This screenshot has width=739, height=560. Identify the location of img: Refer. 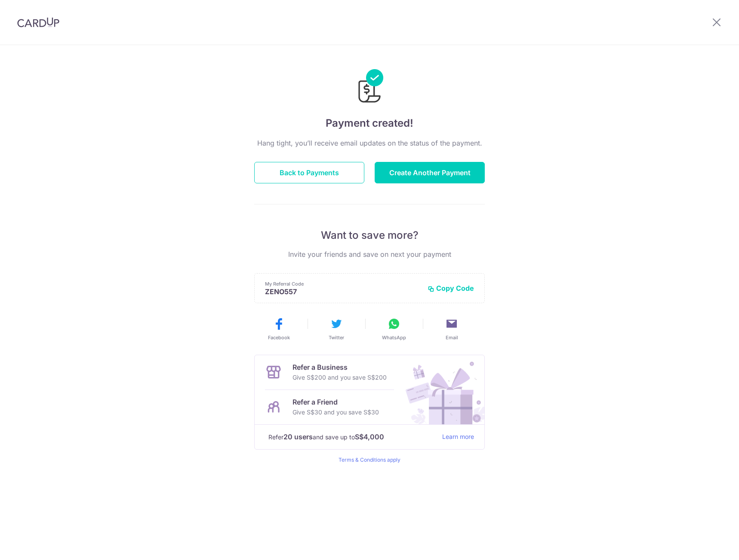
(441, 390).